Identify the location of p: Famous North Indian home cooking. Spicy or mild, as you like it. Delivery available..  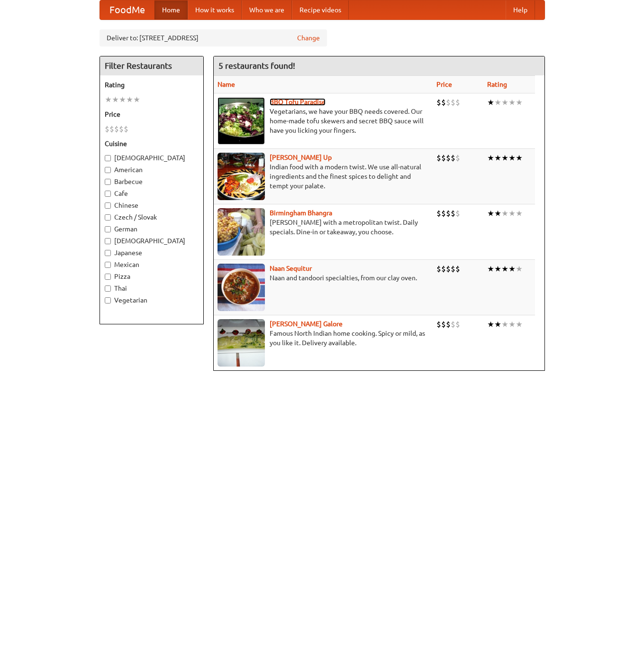
(323, 338).